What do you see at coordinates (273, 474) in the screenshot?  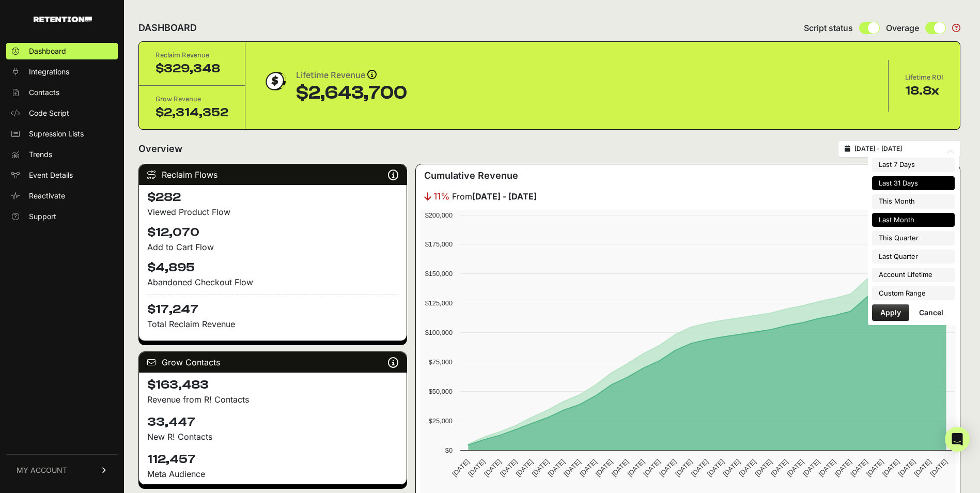 I see `div: Meta Audience` at bounding box center [273, 474].